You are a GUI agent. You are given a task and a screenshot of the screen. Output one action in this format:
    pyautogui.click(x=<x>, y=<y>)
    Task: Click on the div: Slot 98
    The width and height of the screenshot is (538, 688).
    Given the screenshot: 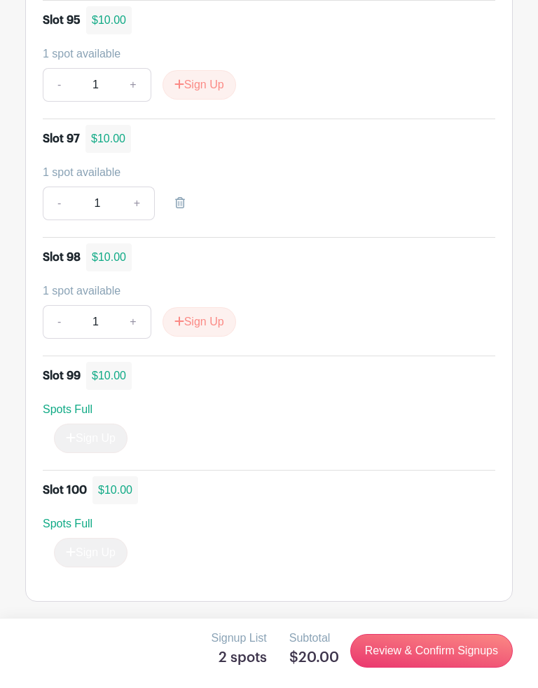 What is the action you would take?
    pyautogui.click(x=62, y=257)
    